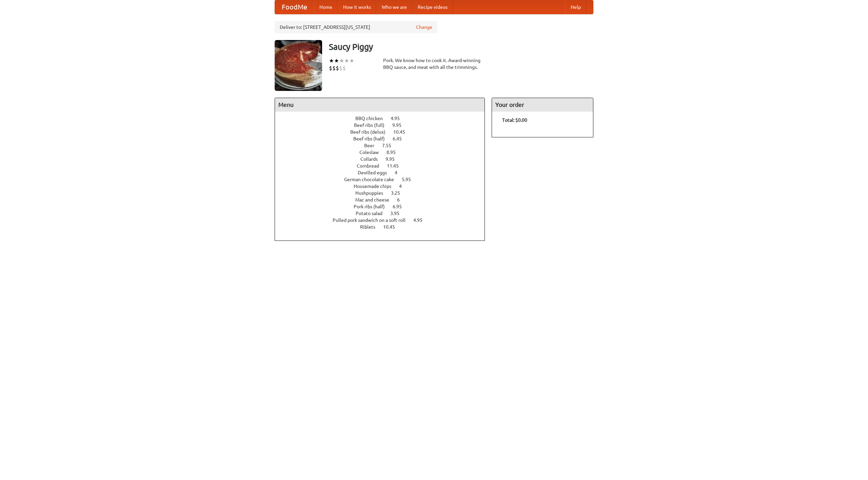 The width and height of the screenshot is (868, 480). I want to click on a: Beef ribs (half) 6.45, so click(383, 139).